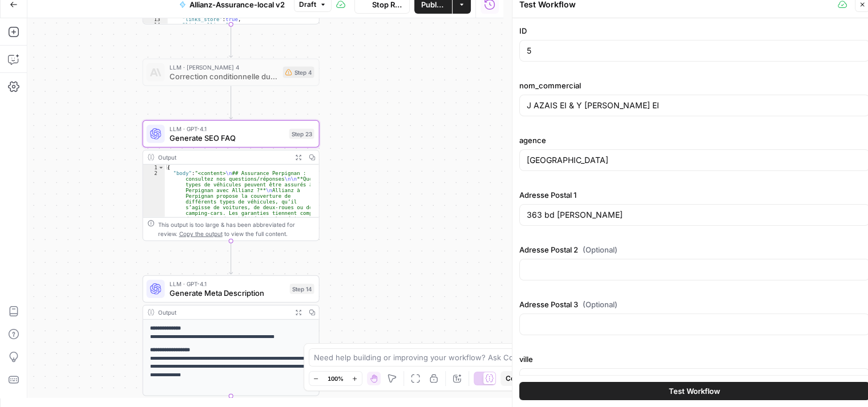 This screenshot has width=868, height=407. Describe the element at coordinates (231, 41) in the screenshot. I see `g: Edge from step_3 to step_4` at that location.